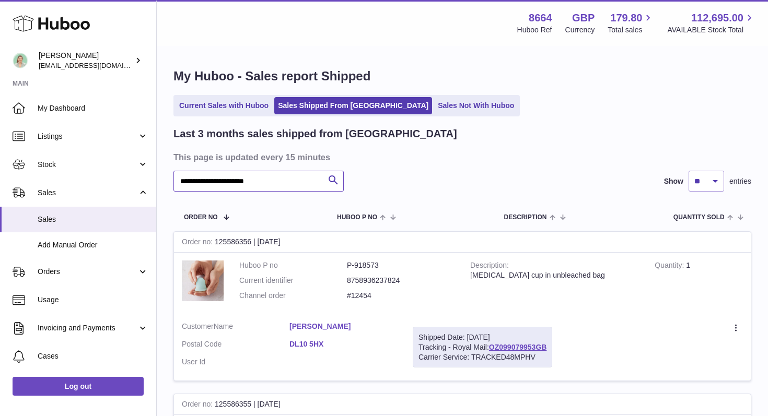 The width and height of the screenshot is (768, 416). I want to click on span: Invoicing and Payments, so click(87, 328).